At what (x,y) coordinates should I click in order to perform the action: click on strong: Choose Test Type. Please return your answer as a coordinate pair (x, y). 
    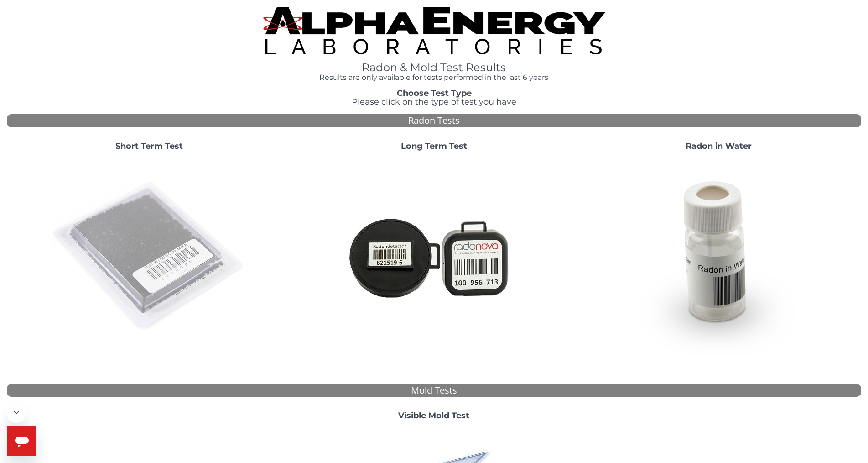
    Looking at the image, I should click on (434, 93).